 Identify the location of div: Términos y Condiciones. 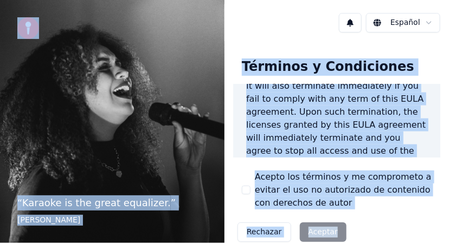
(328, 67).